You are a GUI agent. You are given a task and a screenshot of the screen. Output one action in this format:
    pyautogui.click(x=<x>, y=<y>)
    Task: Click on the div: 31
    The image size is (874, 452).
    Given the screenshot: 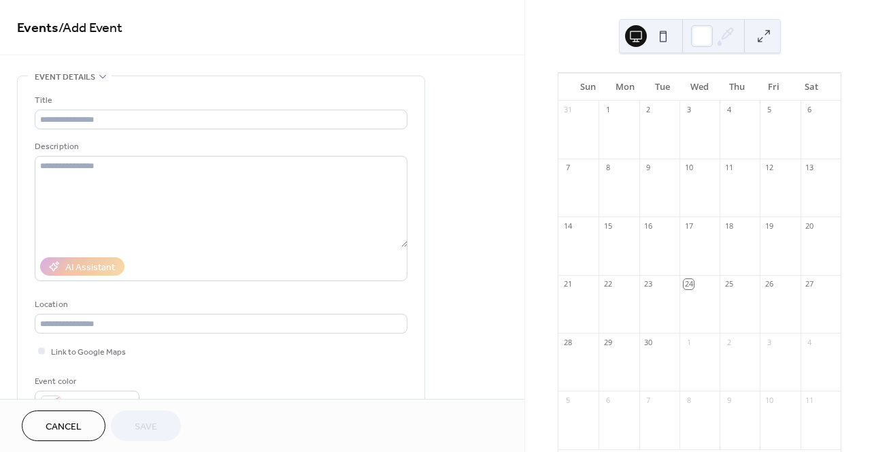 What is the action you would take?
    pyautogui.click(x=567, y=109)
    